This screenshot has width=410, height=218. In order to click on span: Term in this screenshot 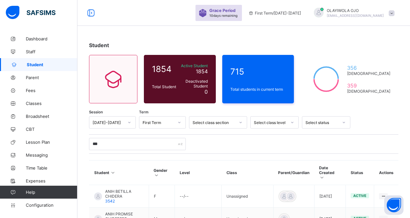, I will do `click(144, 112)`.